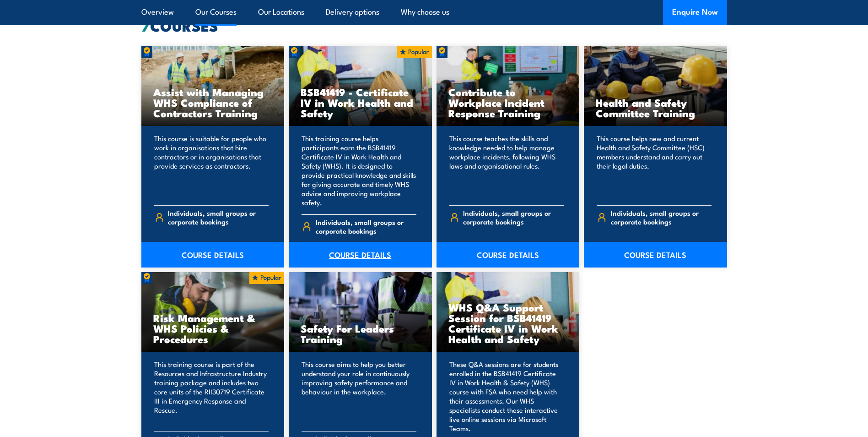  What do you see at coordinates (360, 102) in the screenshot?
I see `h3: BSB41419 - Certificate IV in Work Health and Safety` at bounding box center [360, 102].